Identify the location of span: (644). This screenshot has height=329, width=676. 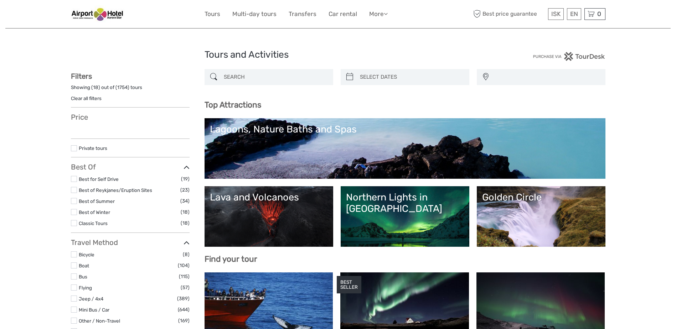
(184, 310).